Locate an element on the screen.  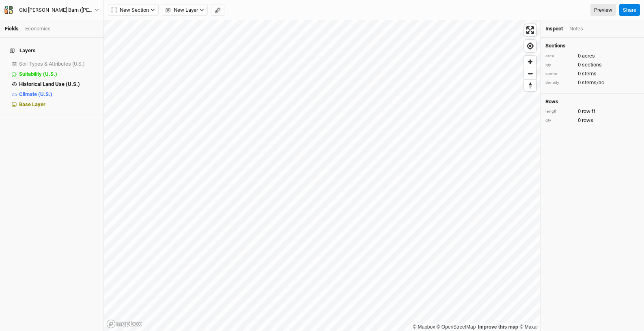
button: Enter fullscreen is located at coordinates (530, 30).